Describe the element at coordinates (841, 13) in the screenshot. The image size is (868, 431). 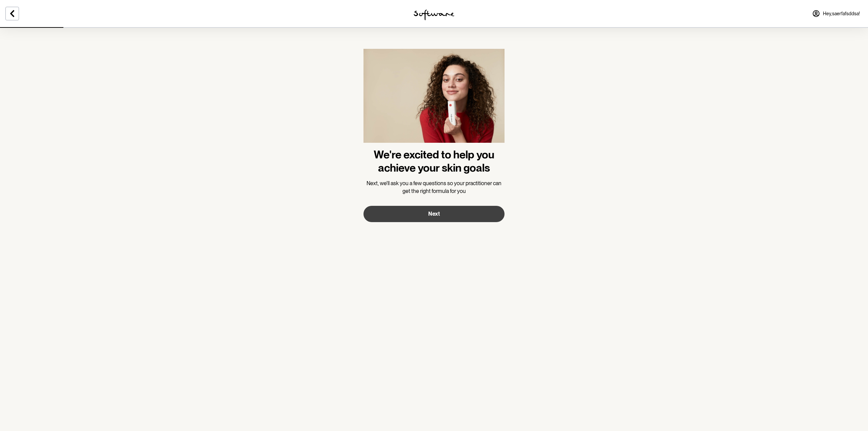
I see `span: Hey, saerfafsddsa !` at that location.